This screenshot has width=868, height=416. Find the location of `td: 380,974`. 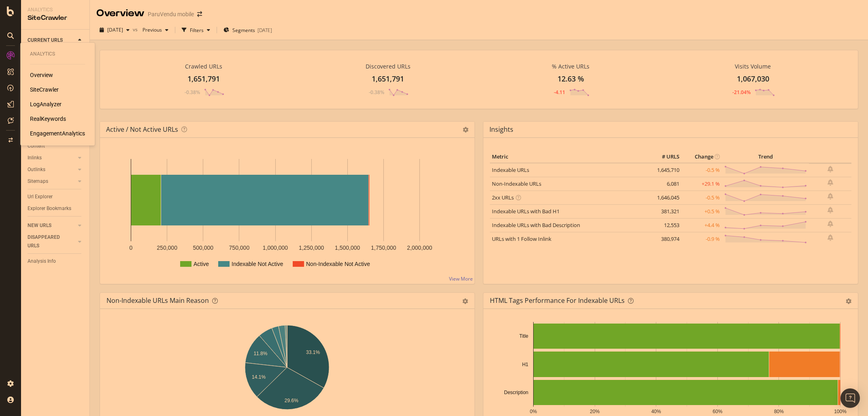

td: 380,974 is located at coordinates (665, 239).